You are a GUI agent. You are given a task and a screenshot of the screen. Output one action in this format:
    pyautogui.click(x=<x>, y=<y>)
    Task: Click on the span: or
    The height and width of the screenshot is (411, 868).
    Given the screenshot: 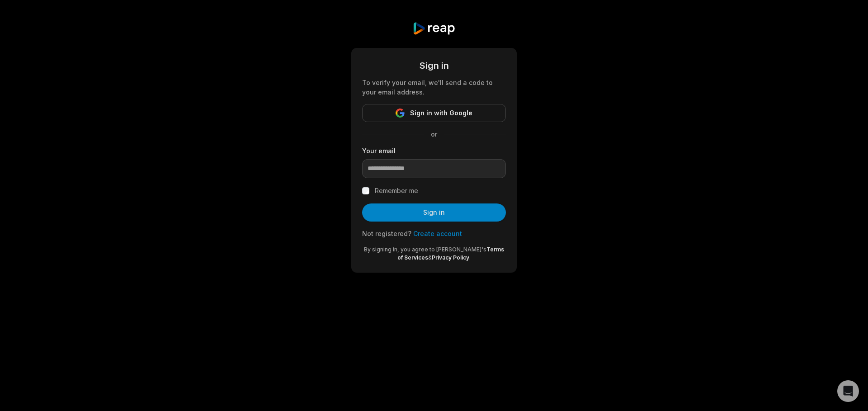 What is the action you would take?
    pyautogui.click(x=434, y=134)
    